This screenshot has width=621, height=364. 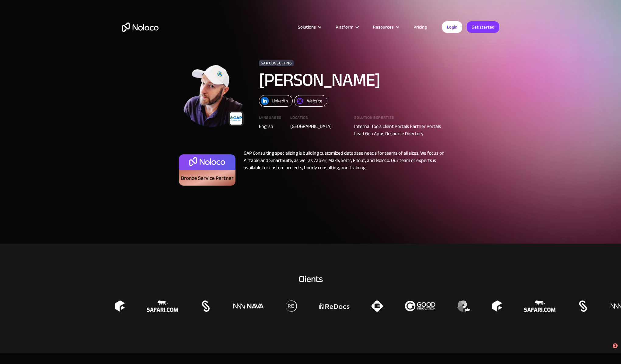 I want to click on div: GAP Consulting specializing is building customized database needs for teams of all sizes. We focu..., so click(x=341, y=169).